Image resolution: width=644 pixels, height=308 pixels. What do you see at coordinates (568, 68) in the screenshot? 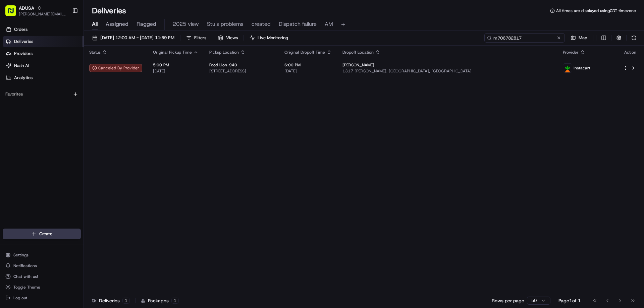
I see `img: profile_instacart_ahold_partner.png` at bounding box center [568, 68].